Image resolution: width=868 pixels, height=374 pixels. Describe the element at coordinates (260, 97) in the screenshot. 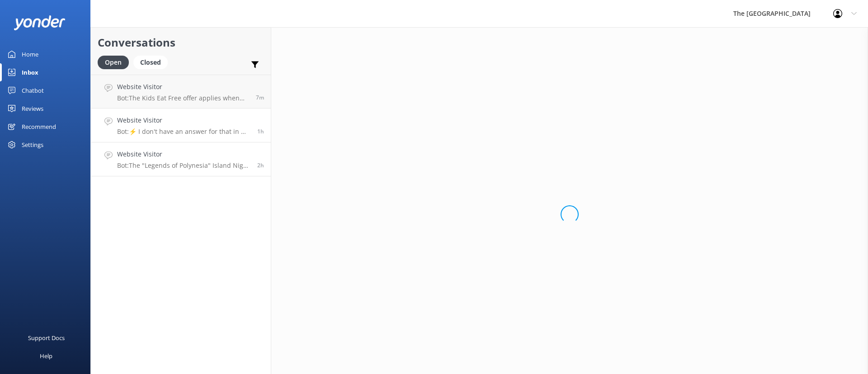

I see `span: Aug 22 2025 09:36pm (UTC -10:00) Pacific/Honolulu` at that location.